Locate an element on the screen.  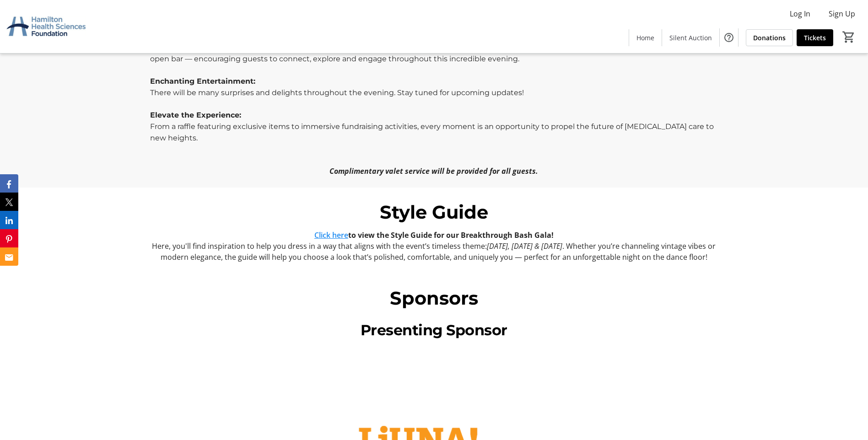
em: Complimentary valet service will be provided for all guests. is located at coordinates (434, 171).